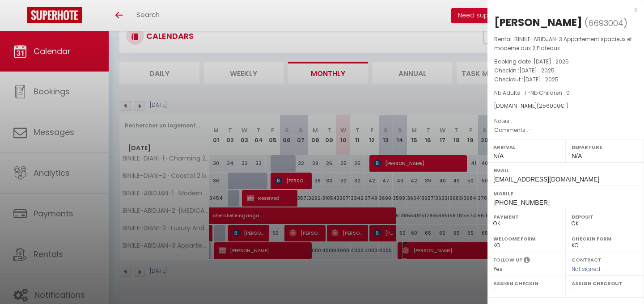 This screenshot has height=304, width=644. Describe the element at coordinates (566, 44) in the screenshot. I see `p: Rental :` at that location.